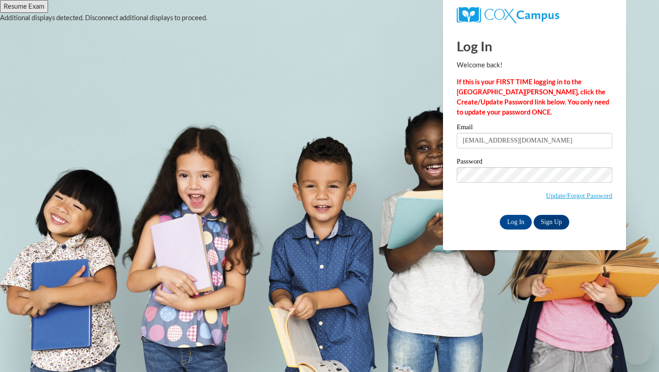 This screenshot has height=372, width=659. What do you see at coordinates (535, 46) in the screenshot?
I see `h1: Log In` at bounding box center [535, 46].